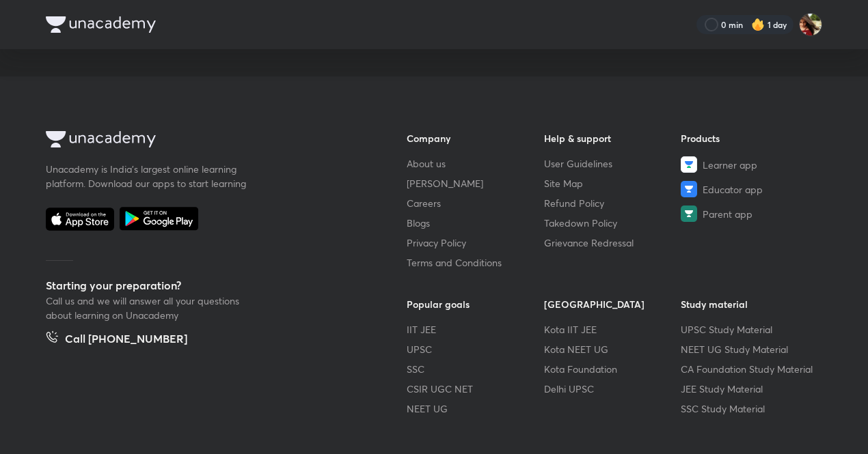 This screenshot has height=454, width=868. What do you see at coordinates (612, 163) in the screenshot?
I see `a: User Guidelines` at bounding box center [612, 163].